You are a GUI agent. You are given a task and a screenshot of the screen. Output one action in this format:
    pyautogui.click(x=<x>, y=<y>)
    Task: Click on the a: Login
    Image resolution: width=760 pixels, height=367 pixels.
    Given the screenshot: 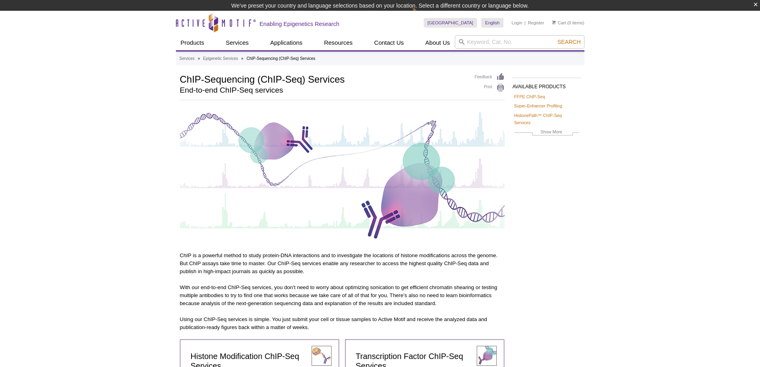 What is the action you would take?
    pyautogui.click(x=517, y=23)
    